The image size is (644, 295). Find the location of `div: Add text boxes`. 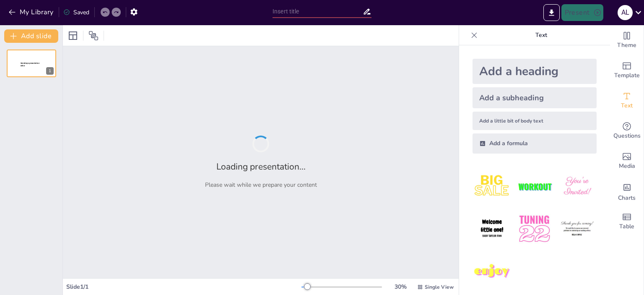

div: Add text boxes is located at coordinates (627, 100).